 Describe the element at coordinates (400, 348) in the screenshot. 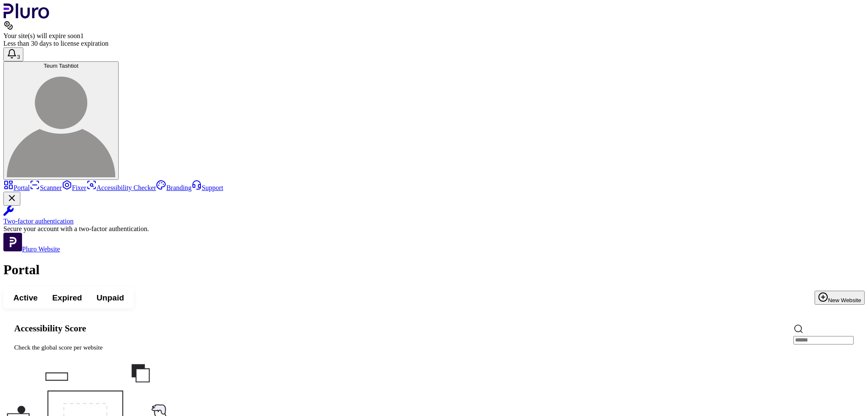

I see `div: Check the global score per website` at that location.